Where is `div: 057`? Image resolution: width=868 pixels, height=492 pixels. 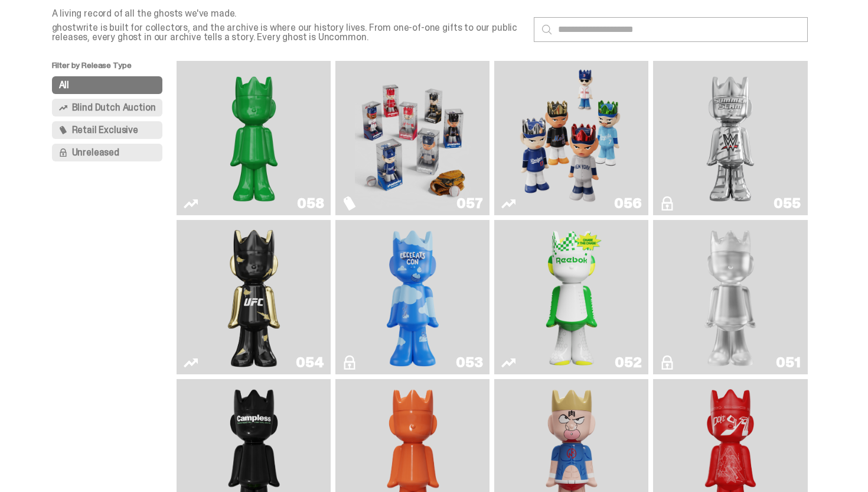
div: 057 is located at coordinates (470, 203).